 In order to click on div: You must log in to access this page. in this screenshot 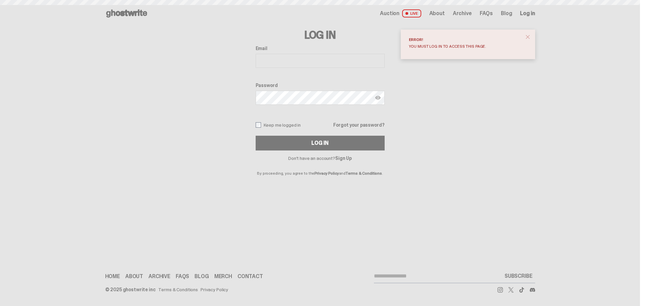, I will do `click(465, 46)`.